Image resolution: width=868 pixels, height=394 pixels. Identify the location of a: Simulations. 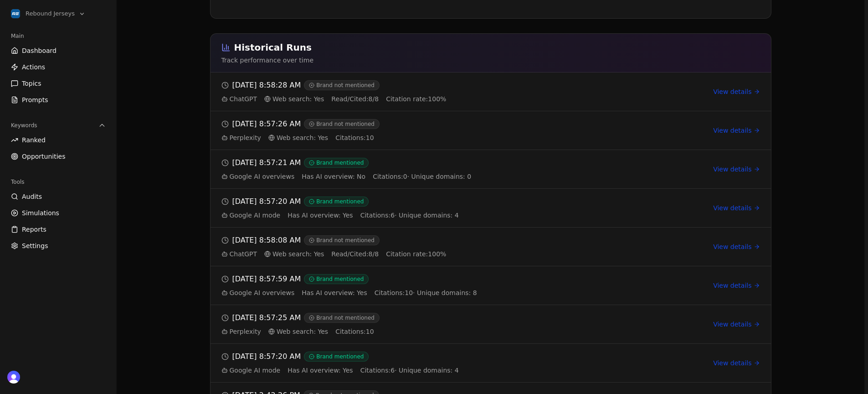
(58, 213).